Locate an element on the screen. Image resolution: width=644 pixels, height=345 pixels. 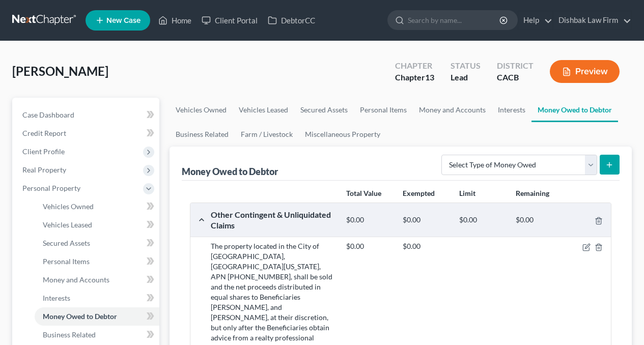
a: Home is located at coordinates (175, 20).